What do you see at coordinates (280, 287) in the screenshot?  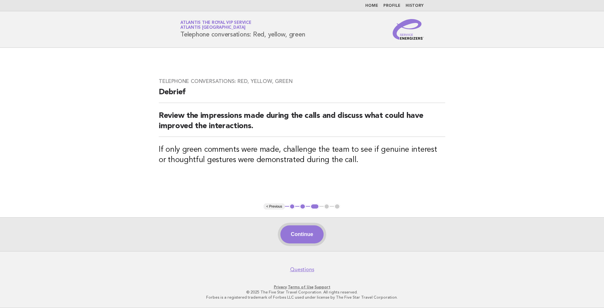 I see `a: Privacy` at bounding box center [280, 287].